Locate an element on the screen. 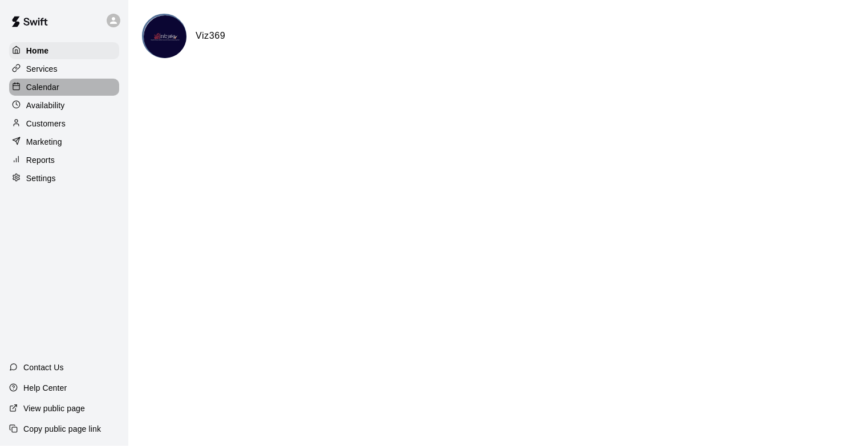 Image resolution: width=868 pixels, height=446 pixels. p: Copy public page link is located at coordinates (62, 429).